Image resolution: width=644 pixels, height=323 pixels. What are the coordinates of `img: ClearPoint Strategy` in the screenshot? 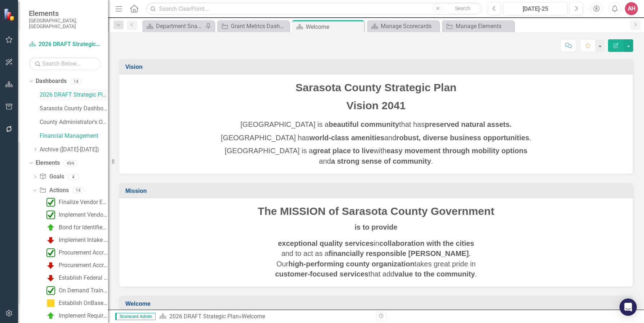 It's located at (10, 15).